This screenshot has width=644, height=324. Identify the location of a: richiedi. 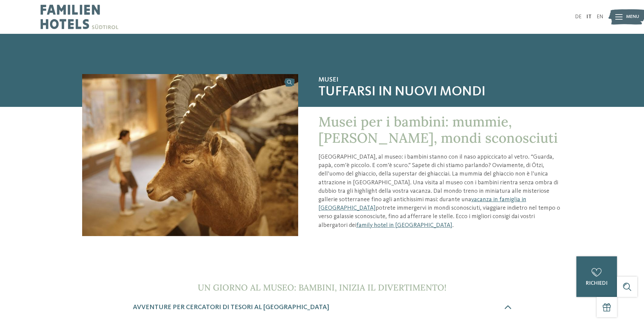
(597, 277).